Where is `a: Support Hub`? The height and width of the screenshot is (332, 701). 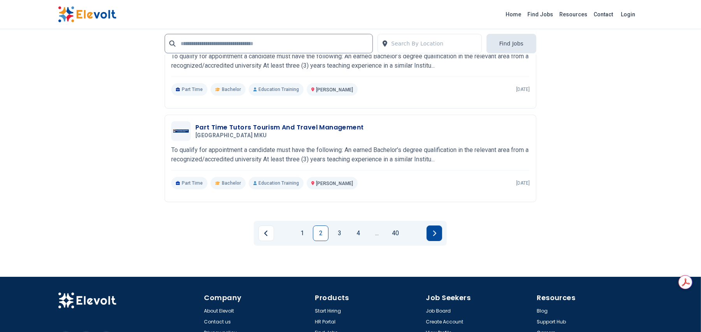
a: Support Hub is located at coordinates (552, 322).